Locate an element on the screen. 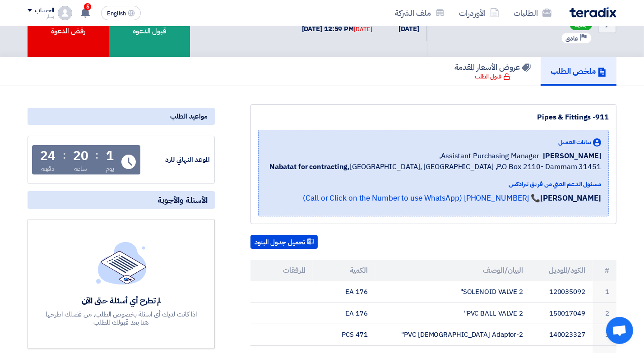 The image size is (644, 353). th: الكمية is located at coordinates (344, 270).